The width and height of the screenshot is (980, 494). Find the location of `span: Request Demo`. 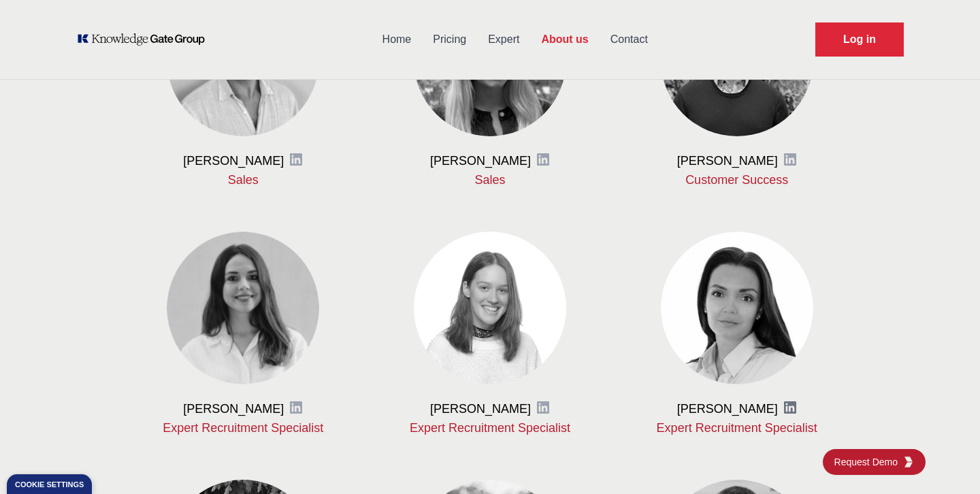

span: Request Demo is located at coordinates (869, 462).